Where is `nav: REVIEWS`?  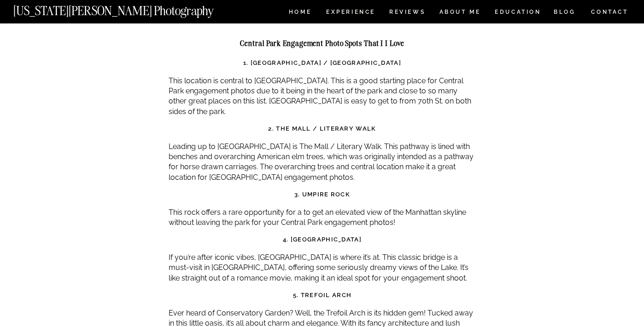
nav: REVIEWS is located at coordinates (406, 13).